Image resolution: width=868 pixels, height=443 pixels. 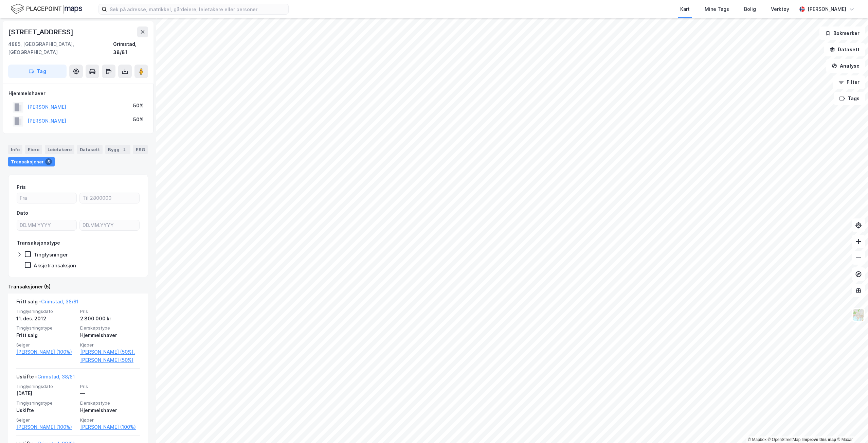 What do you see at coordinates (33, 149) in the screenshot?
I see `div: Eiere` at bounding box center [33, 149].